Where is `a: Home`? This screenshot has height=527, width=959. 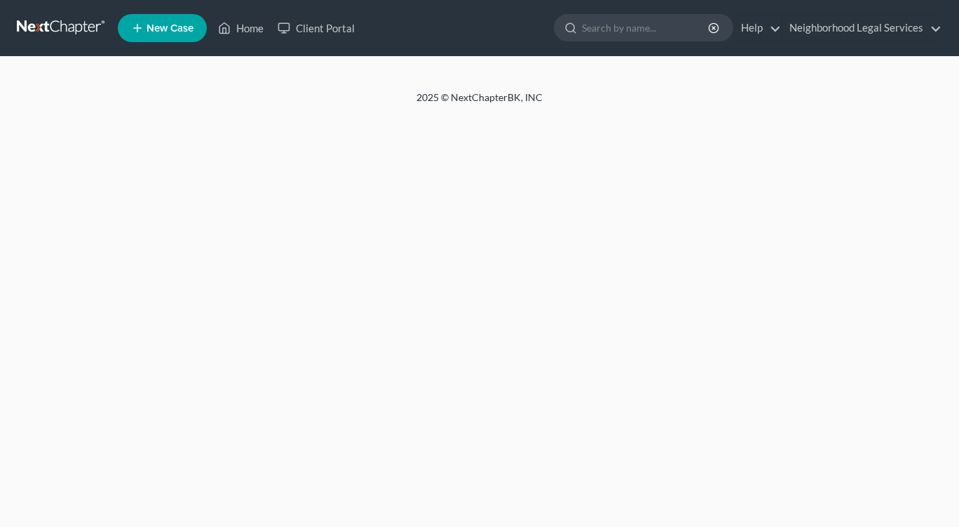 a: Home is located at coordinates (240, 28).